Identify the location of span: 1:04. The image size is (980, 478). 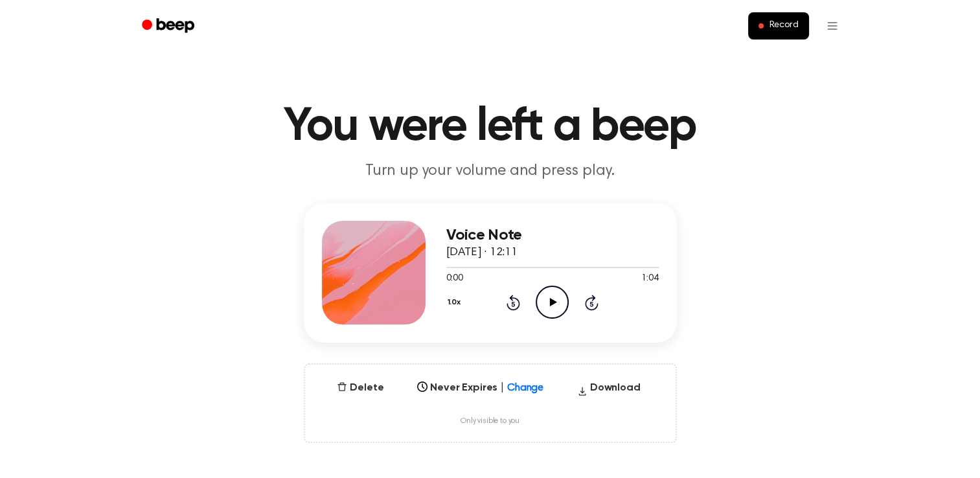
(649, 278).